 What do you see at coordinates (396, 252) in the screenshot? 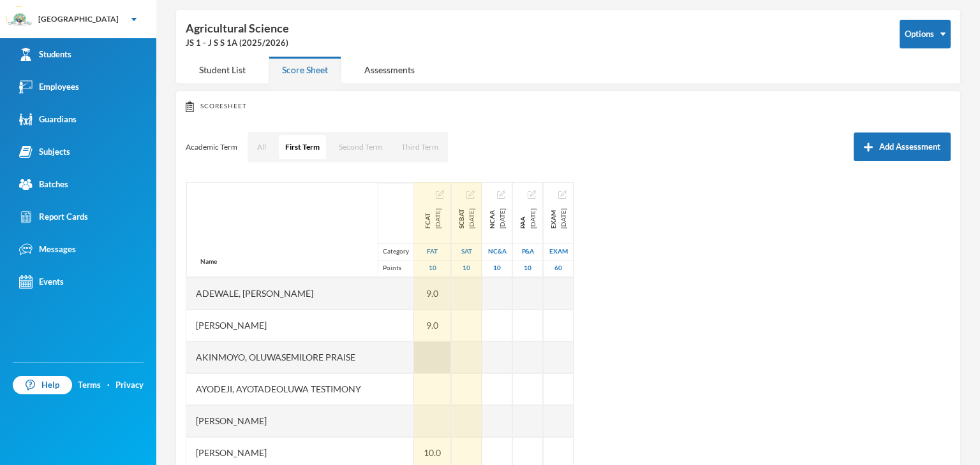
I see `div: Category` at bounding box center [396, 252].